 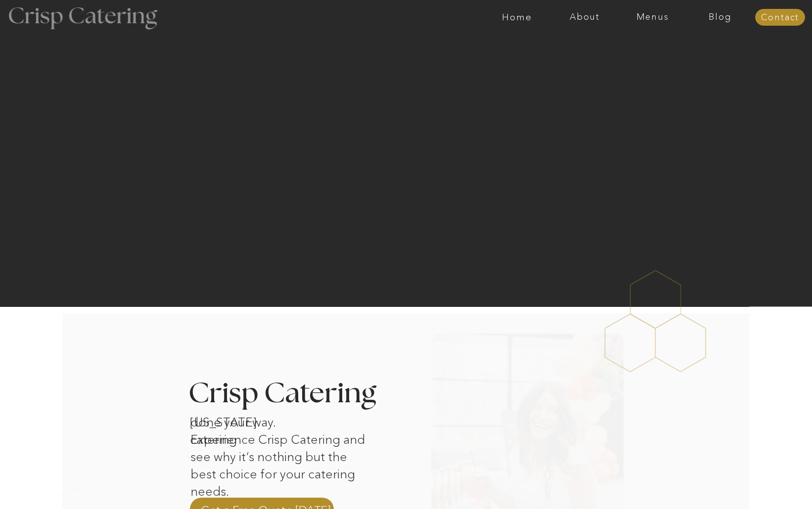 I want to click on h3: Crisp Catering, so click(x=295, y=394).